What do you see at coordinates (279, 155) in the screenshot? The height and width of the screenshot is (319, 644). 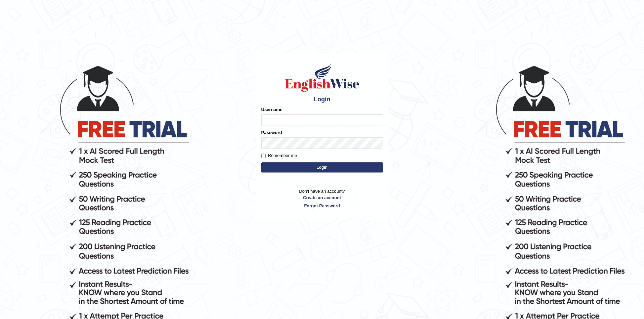 I see `label: Remember me` at bounding box center [279, 155].